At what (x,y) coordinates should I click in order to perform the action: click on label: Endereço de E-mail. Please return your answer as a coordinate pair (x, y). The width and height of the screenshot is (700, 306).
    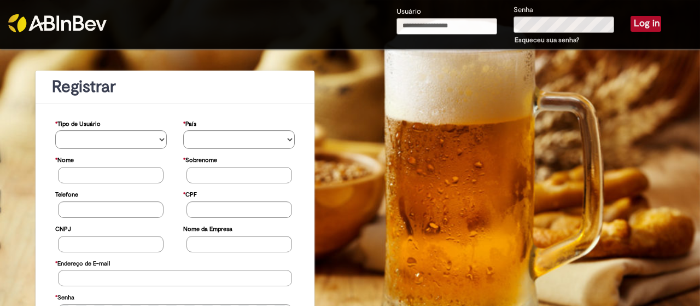
    Looking at the image, I should click on (83, 262).